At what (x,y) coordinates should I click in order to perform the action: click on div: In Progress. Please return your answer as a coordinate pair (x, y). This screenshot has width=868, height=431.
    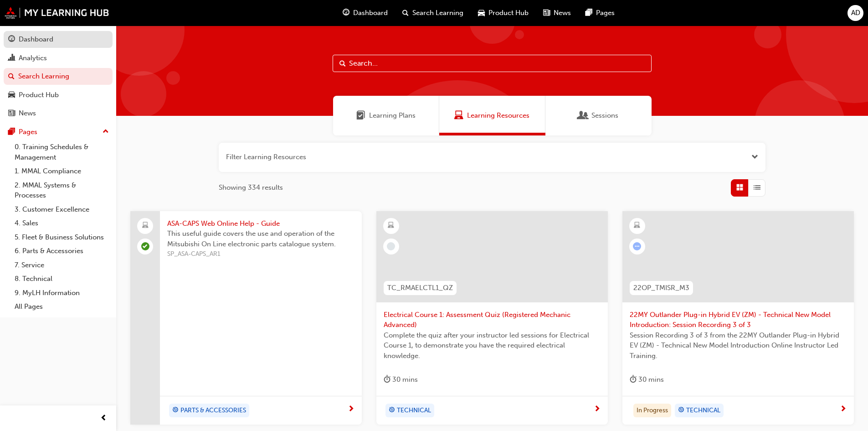
    Looking at the image, I should click on (652, 410).